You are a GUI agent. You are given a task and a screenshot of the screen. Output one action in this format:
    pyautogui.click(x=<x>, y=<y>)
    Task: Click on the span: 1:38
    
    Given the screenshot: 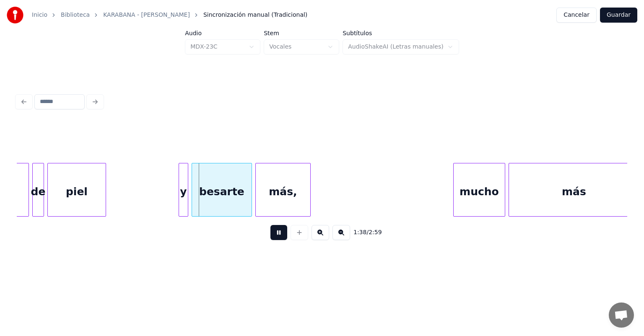 What is the action you would take?
    pyautogui.click(x=360, y=233)
    